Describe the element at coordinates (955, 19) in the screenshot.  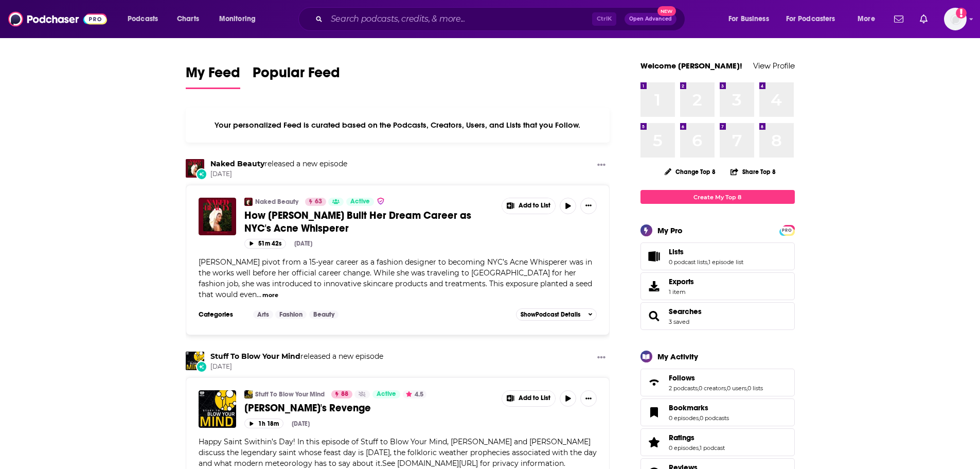
I see `span: Logged in as Ashley_Beenen` at that location.